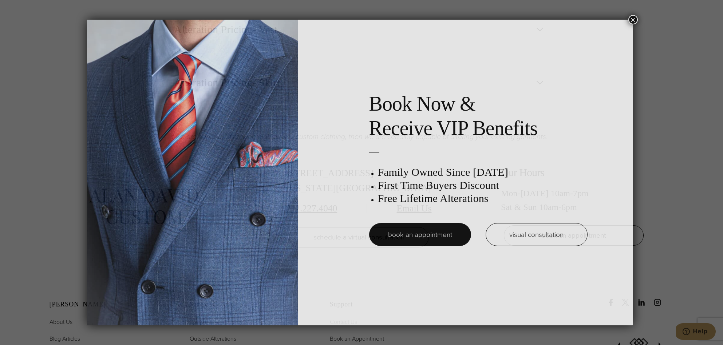 Image resolution: width=723 pixels, height=345 pixels. I want to click on h3: First Time Buyers Discount, so click(483, 185).